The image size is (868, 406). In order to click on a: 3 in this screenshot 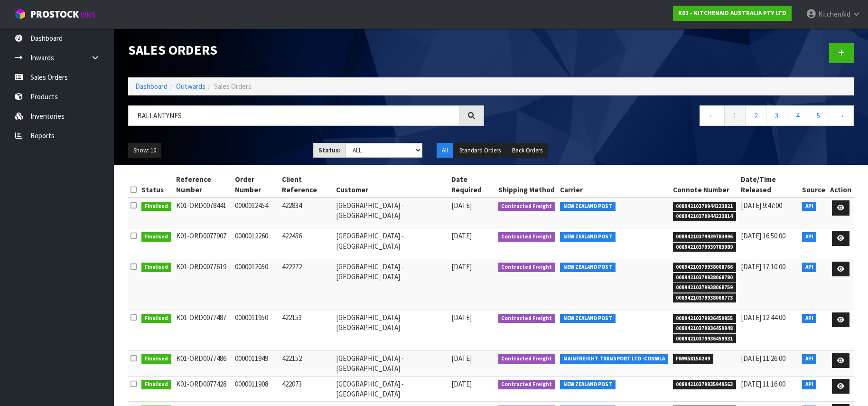, I will do `click(777, 116)`.